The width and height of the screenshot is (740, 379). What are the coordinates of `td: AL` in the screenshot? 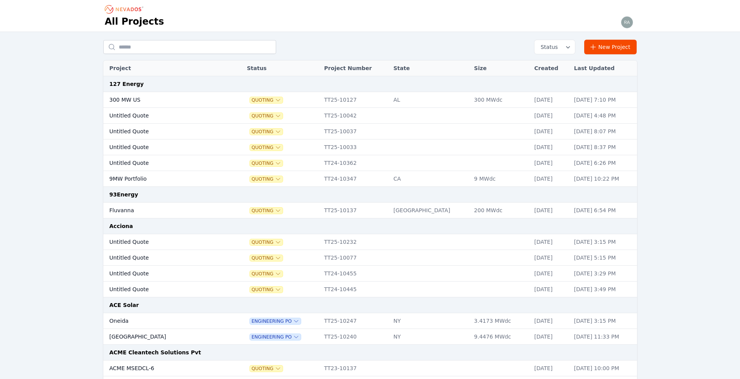 It's located at (429, 100).